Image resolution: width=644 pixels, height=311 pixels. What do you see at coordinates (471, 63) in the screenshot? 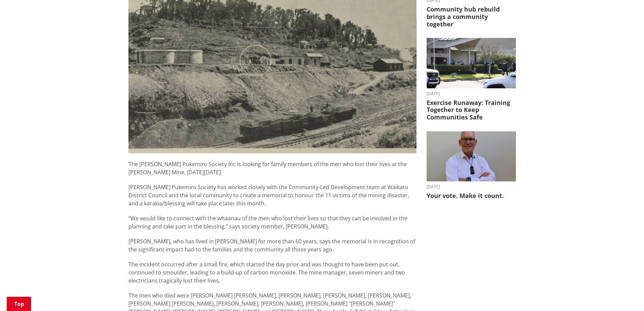
I see `img: AOS Exercise Runaway` at bounding box center [471, 63].